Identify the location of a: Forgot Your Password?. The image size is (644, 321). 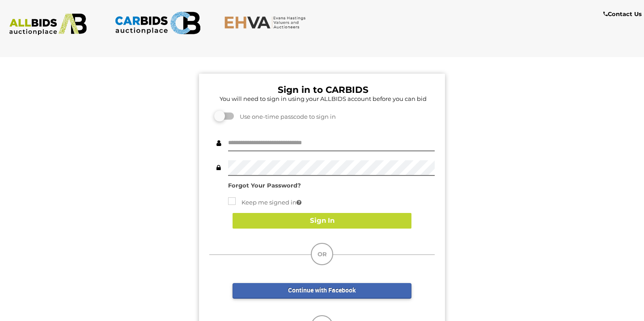
(264, 185).